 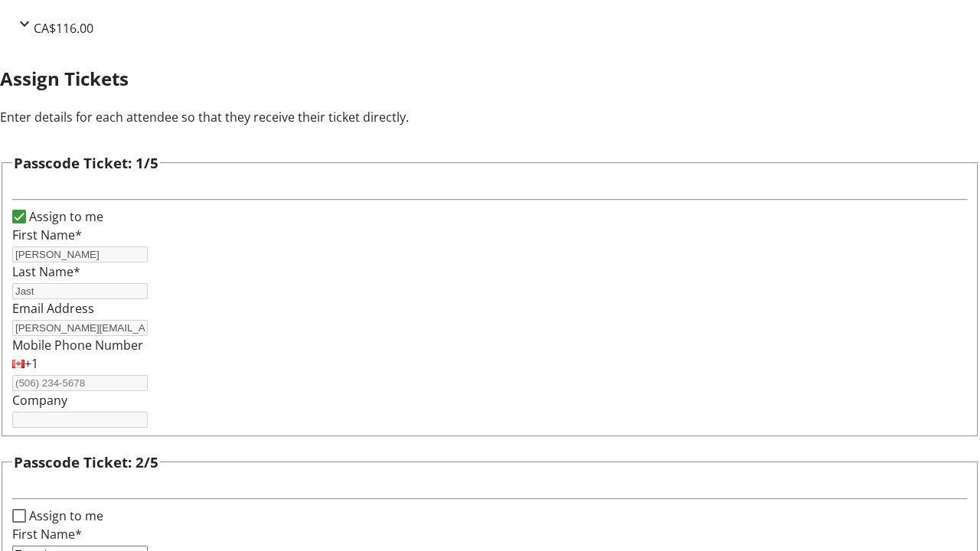 I want to click on label: Email Address, so click(x=53, y=308).